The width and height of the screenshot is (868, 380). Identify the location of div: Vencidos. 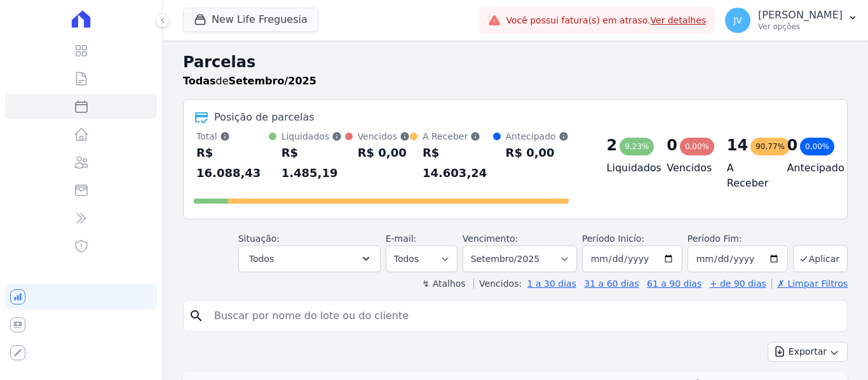
(384, 136).